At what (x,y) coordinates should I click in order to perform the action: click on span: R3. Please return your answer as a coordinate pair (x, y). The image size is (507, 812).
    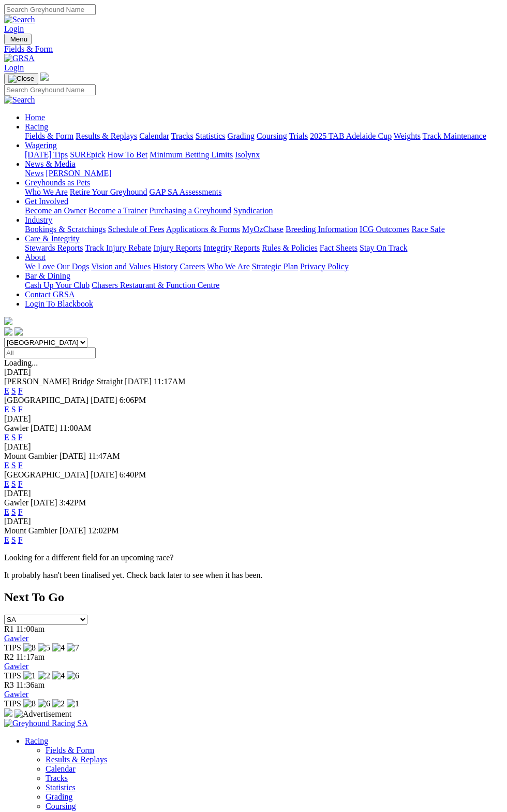
    Looking at the image, I should click on (9, 685).